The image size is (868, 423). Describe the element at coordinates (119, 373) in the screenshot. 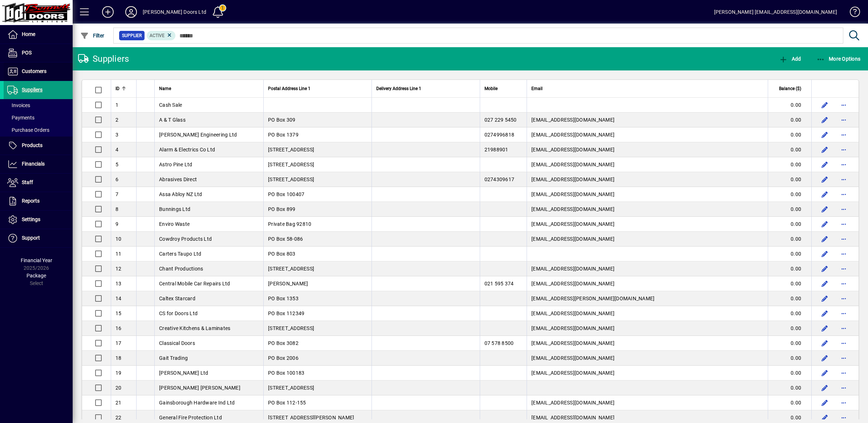

I see `span: 19` at that location.